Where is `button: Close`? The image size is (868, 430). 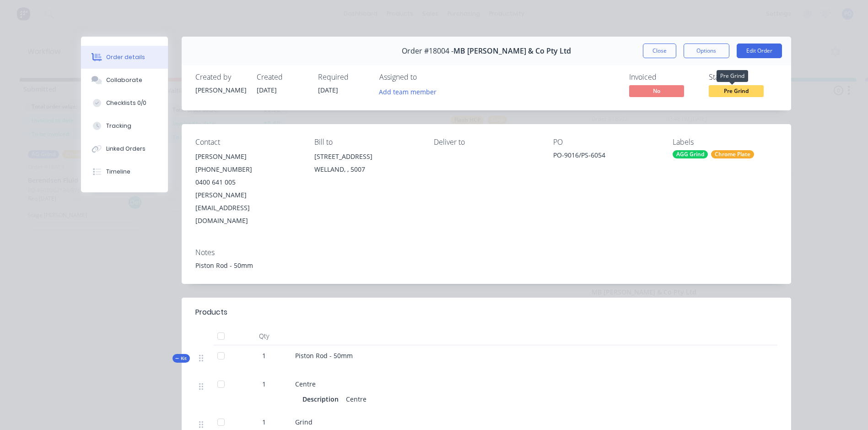 button: Close is located at coordinates (659, 51).